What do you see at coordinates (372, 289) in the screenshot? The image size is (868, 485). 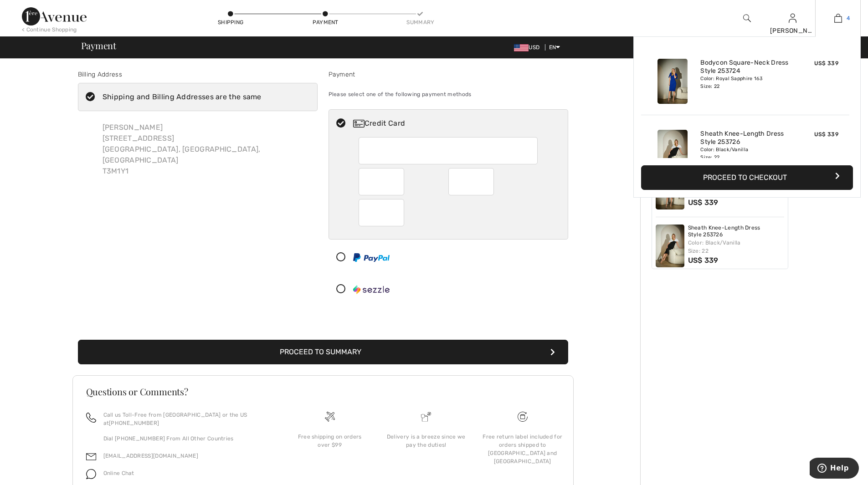 I see `img: Sezzle` at bounding box center [372, 289].